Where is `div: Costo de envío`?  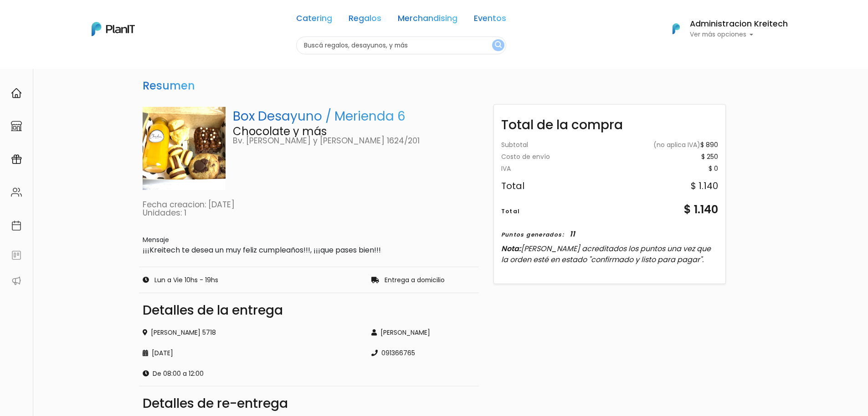 div: Costo de envío is located at coordinates (525, 157).